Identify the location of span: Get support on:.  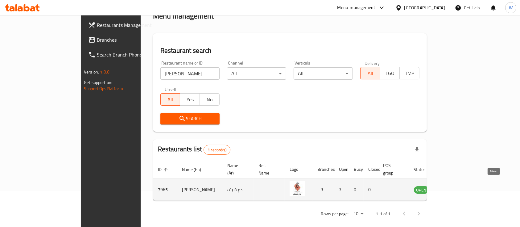
(98, 82).